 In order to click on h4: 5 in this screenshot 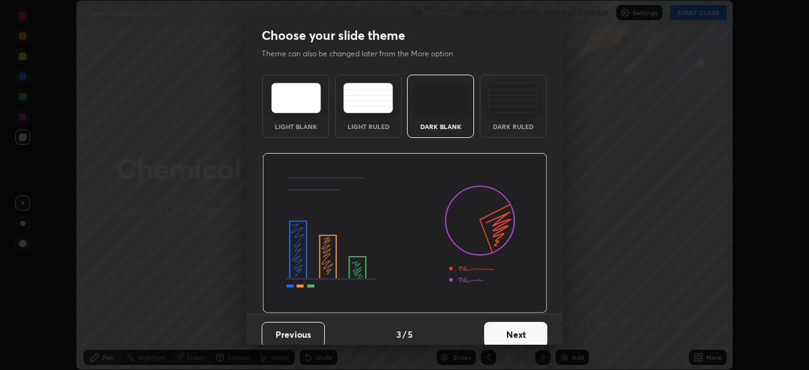, I will do `click(410, 334)`.